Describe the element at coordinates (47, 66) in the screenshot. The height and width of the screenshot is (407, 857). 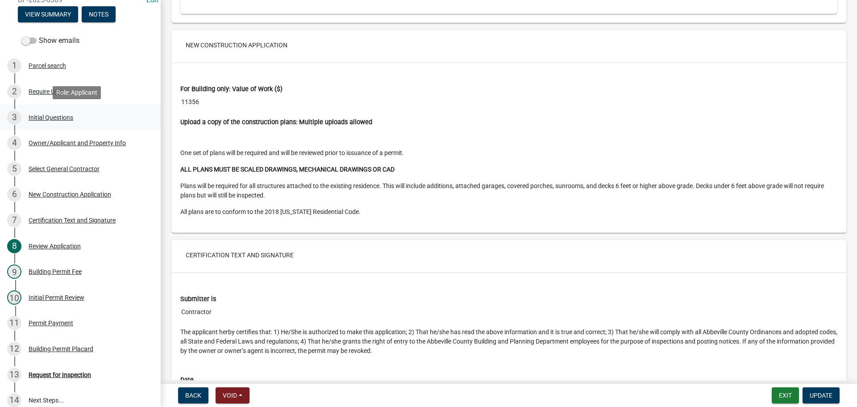
I see `div: Parcel search` at that location.